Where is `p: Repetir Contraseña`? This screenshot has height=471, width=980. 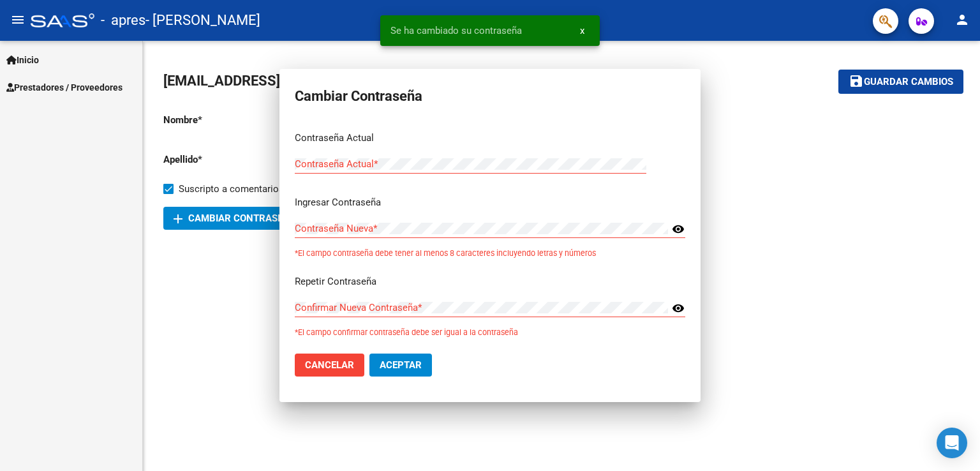 p: Repetir Contraseña is located at coordinates (490, 281).